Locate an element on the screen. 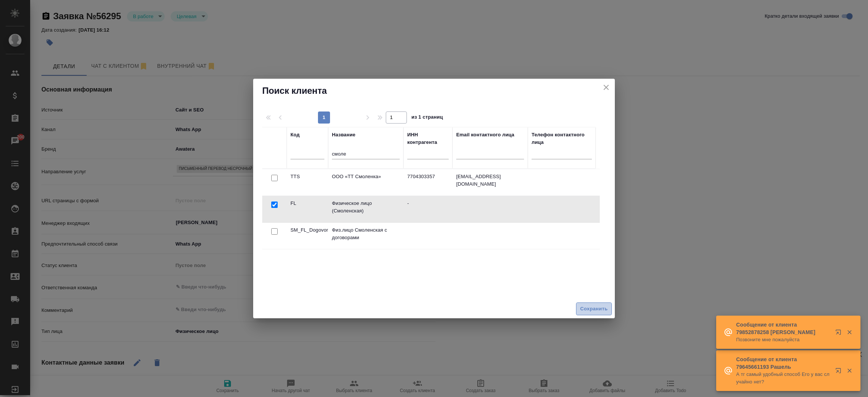 The width and height of the screenshot is (868, 397). p: А тг самый удобный способ Его у вас случайно нет? is located at coordinates (784, 378).